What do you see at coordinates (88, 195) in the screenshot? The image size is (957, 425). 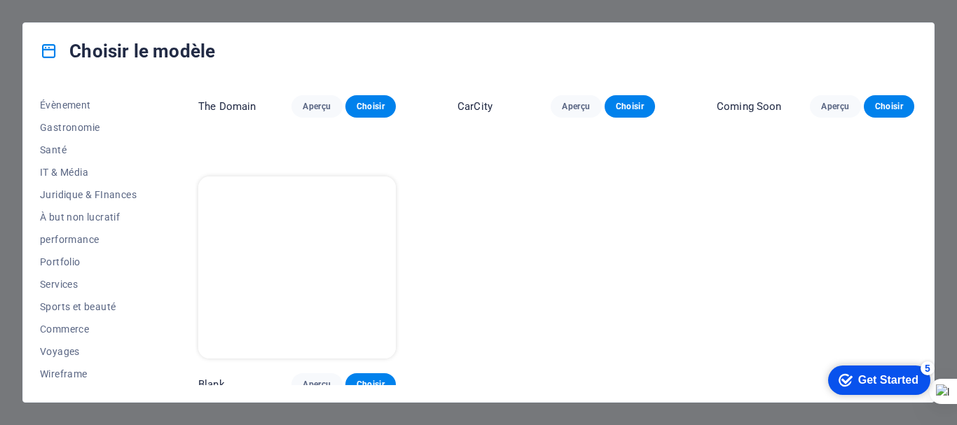 I see `span: Juridique & FInances` at bounding box center [88, 195].